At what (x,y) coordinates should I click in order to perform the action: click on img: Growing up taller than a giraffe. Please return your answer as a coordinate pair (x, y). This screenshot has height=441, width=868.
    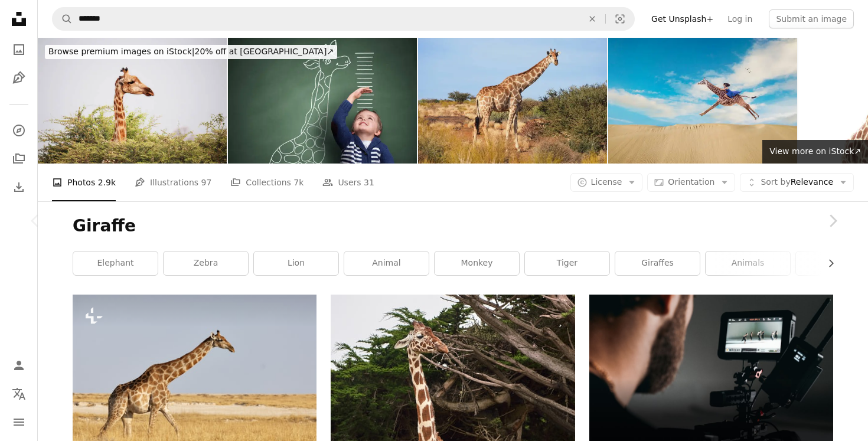
    Looking at the image, I should click on (323, 101).